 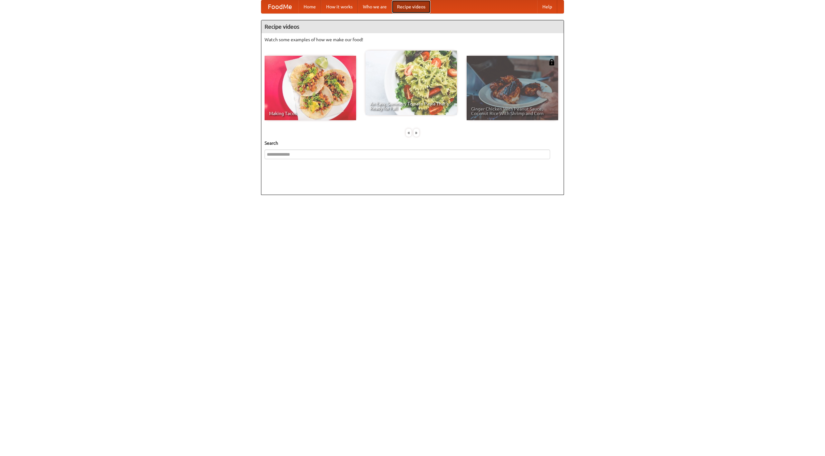 I want to click on span: An Easy, Summery Tomato Pasta That's Ready for Fall, so click(x=411, y=106).